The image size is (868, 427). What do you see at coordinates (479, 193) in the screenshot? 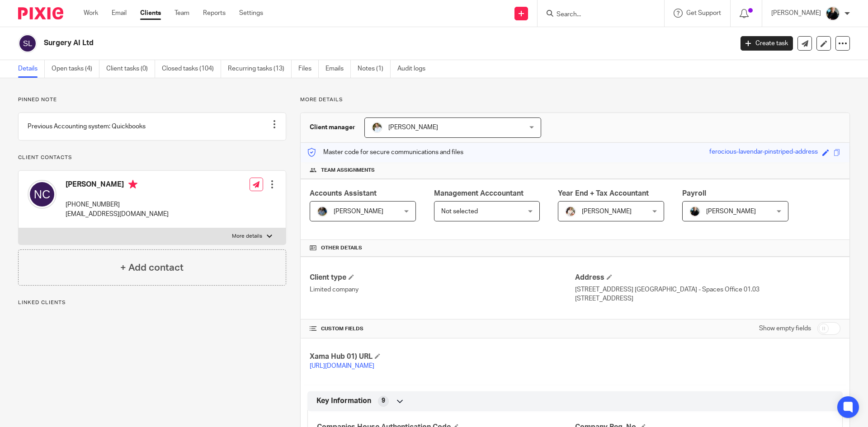
I see `span: Management Acccountant` at bounding box center [479, 193].